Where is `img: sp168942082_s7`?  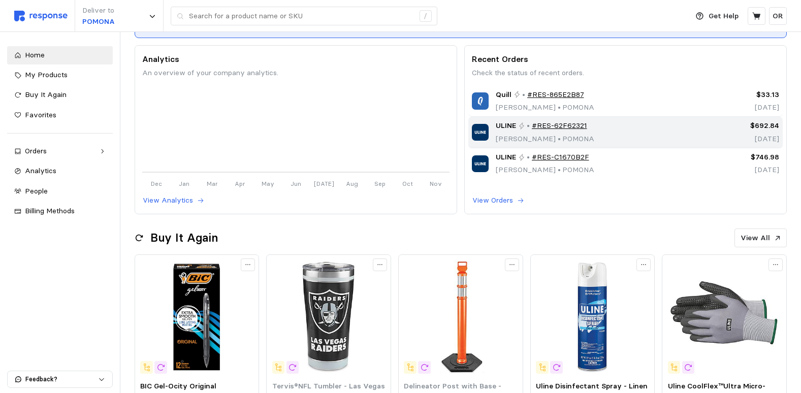 img: sp168942082_s7 is located at coordinates (197, 317).